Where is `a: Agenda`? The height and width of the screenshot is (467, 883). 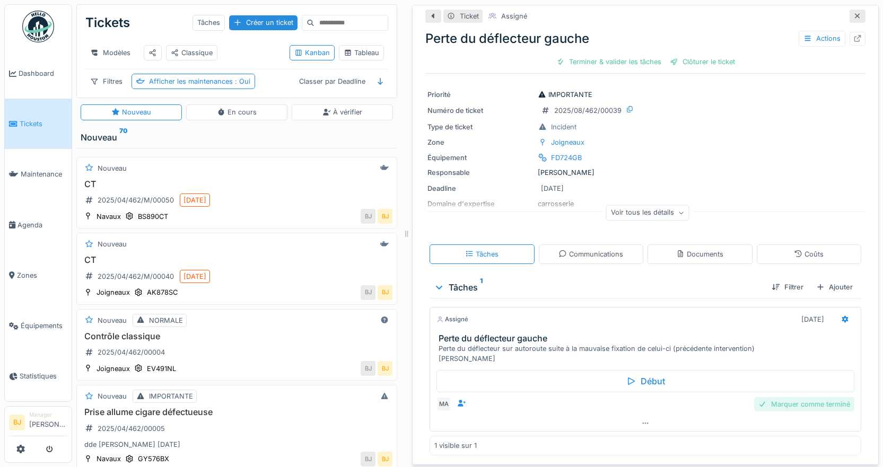 a: Agenda is located at coordinates (38, 225).